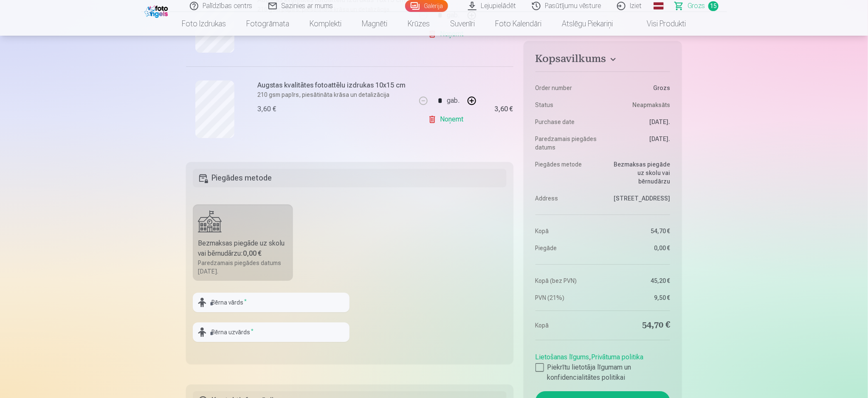 The width and height of the screenshot is (868, 398). Describe the element at coordinates (268, 24) in the screenshot. I see `a: Fotogrāmata` at that location.